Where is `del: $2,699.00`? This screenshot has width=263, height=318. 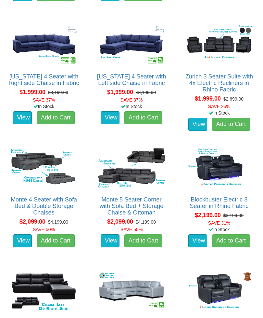
del: $2,699.00 is located at coordinates (234, 99).